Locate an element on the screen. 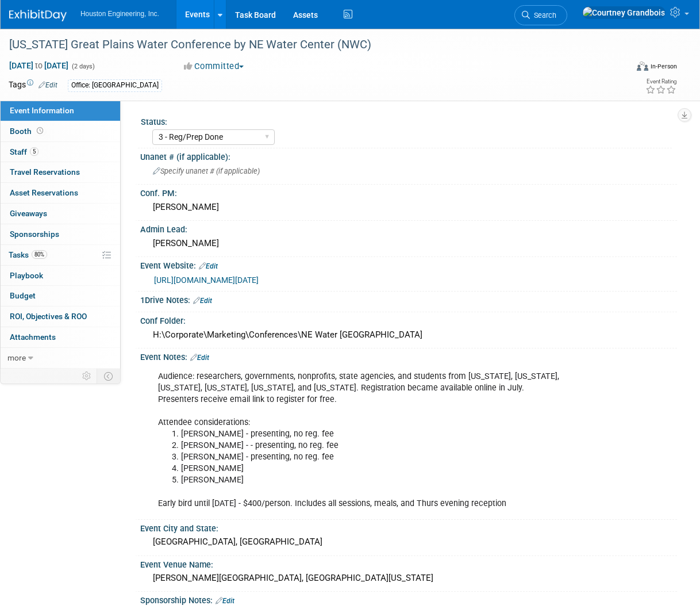 The height and width of the screenshot is (613, 700). a: Budget is located at coordinates (60, 296).